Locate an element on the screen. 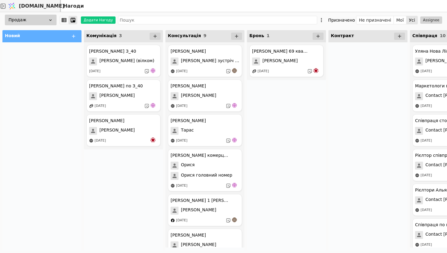 The width and height of the screenshot is (447, 253). span: Співпраця is located at coordinates (425, 36).